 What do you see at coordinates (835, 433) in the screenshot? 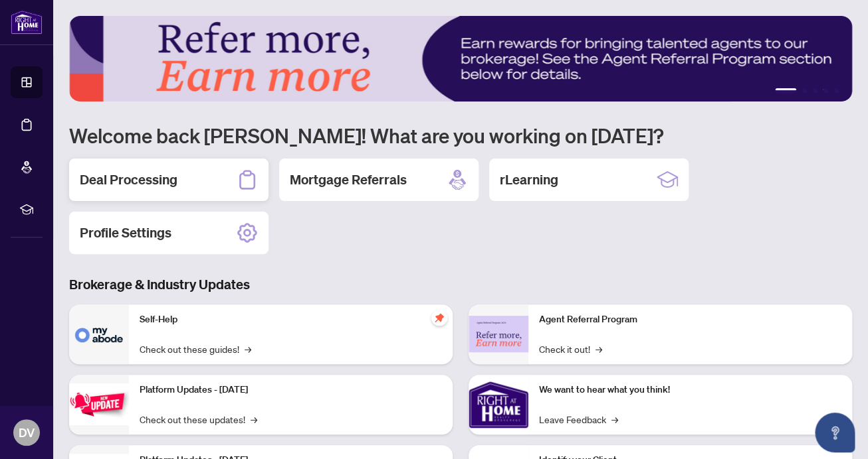
I see `button: Open asap` at bounding box center [835, 433].